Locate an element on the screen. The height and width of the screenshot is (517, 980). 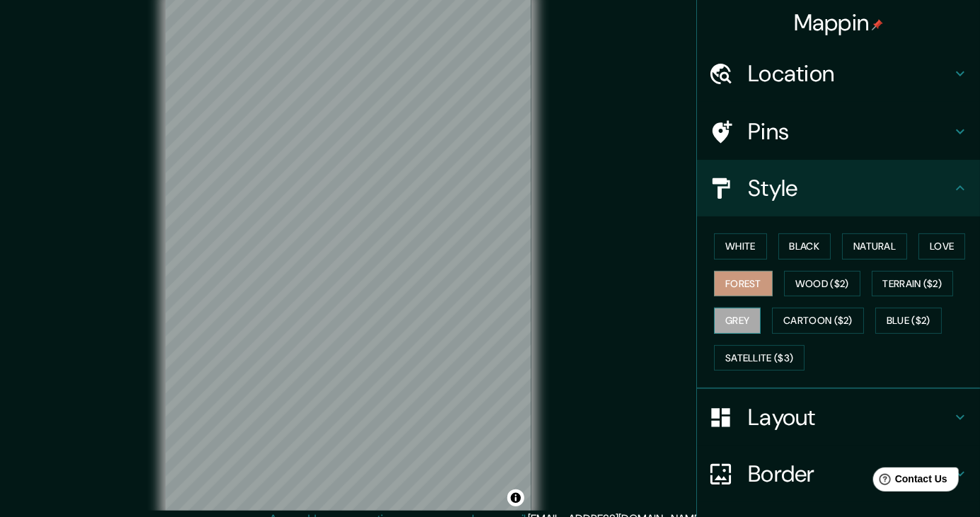
button: Satellite ($3) is located at coordinates (759, 357).